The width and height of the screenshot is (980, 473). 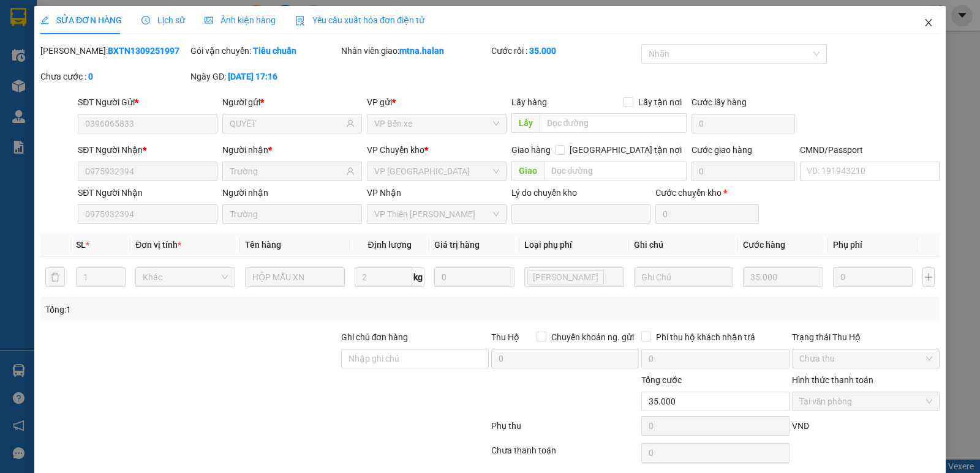 I want to click on span: VP Chuyển kho, so click(x=396, y=150).